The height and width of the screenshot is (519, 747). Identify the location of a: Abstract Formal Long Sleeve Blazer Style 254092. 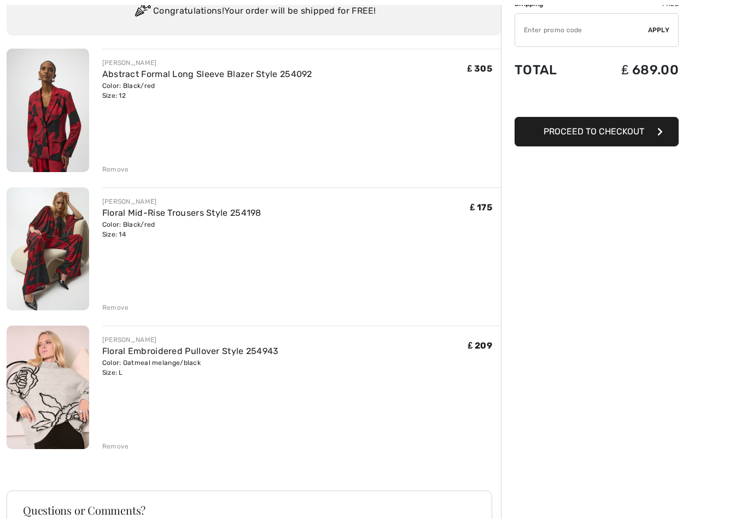
(207, 74).